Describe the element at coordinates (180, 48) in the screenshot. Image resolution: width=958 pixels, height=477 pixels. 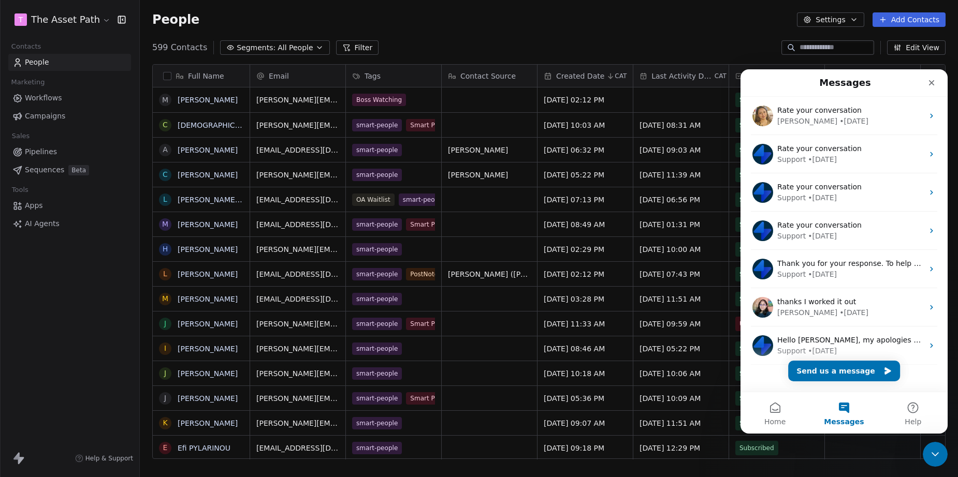
I see `span: 599 Contacts` at that location.